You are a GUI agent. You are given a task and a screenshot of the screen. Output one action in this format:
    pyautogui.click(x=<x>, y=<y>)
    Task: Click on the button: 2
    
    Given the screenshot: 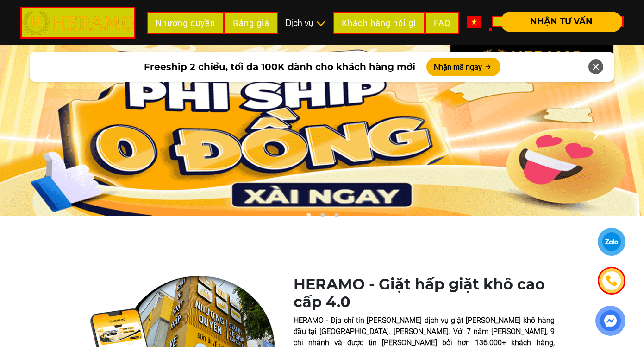 What is the action you would take?
    pyautogui.click(x=323, y=217)
    